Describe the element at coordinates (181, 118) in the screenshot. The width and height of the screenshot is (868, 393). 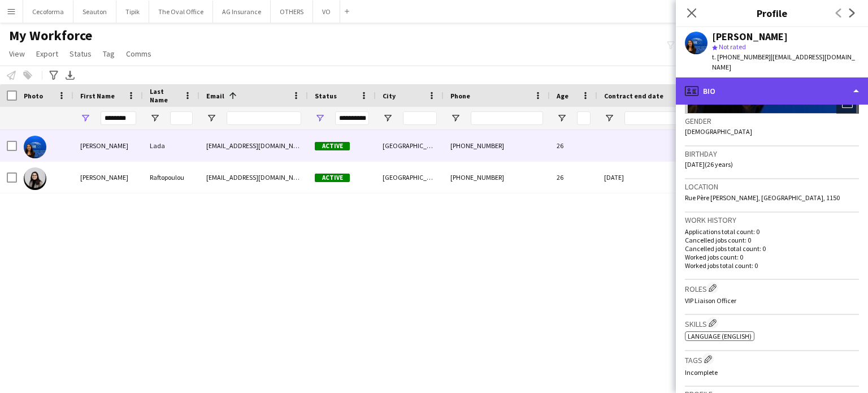
I see `input: Last Name Filter Input` at that location.